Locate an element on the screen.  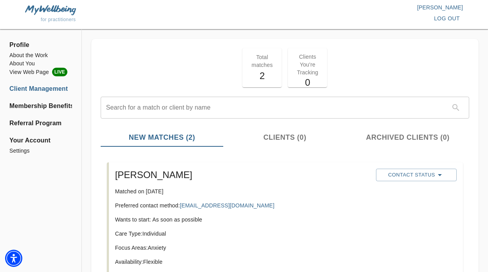
span: Clients (0) is located at coordinates (285, 137).